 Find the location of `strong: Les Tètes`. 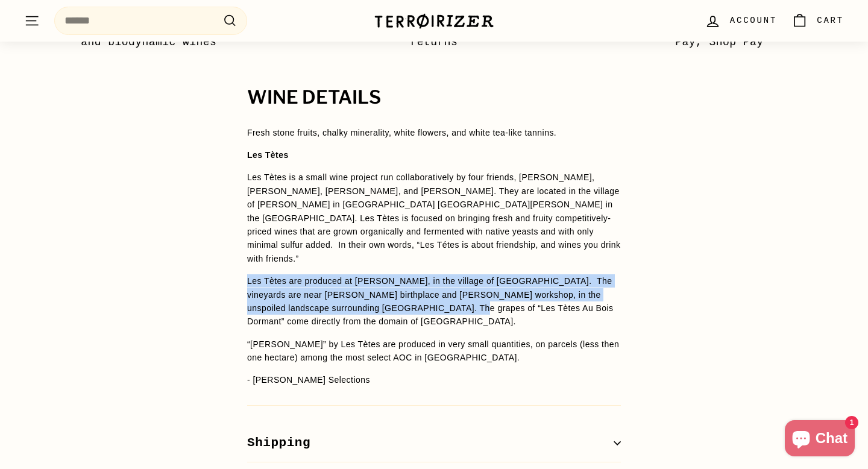

strong: Les Tètes is located at coordinates (268, 155).